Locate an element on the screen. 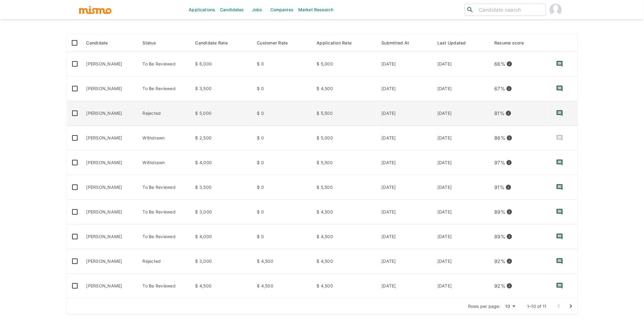 Image resolution: width=644 pixels, height=324 pixels. p: 89 % is located at coordinates (500, 236).